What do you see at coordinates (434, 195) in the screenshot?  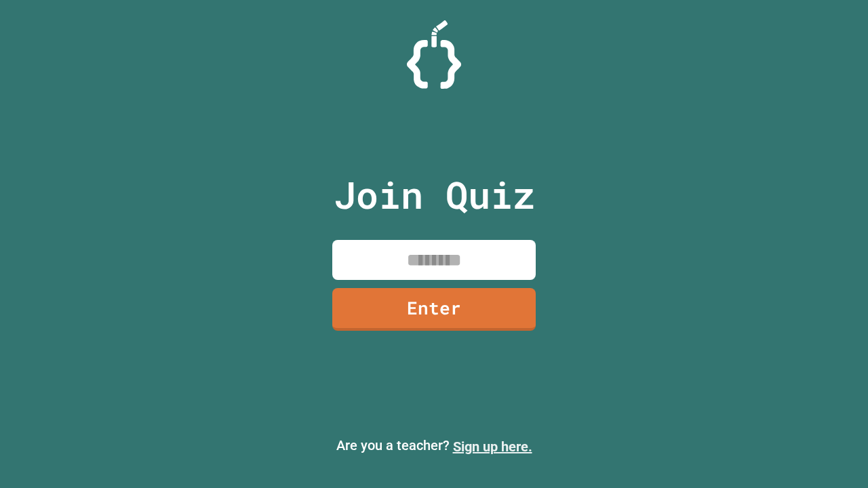 I see `p: Join Quiz` at bounding box center [434, 195].